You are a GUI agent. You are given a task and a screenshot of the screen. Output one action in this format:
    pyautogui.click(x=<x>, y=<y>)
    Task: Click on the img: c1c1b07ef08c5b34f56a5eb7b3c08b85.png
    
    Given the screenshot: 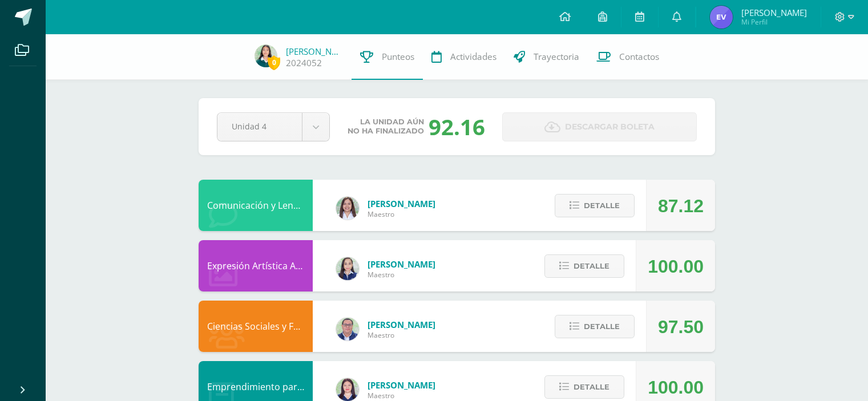 What is the action you would take?
    pyautogui.click(x=348, y=329)
    